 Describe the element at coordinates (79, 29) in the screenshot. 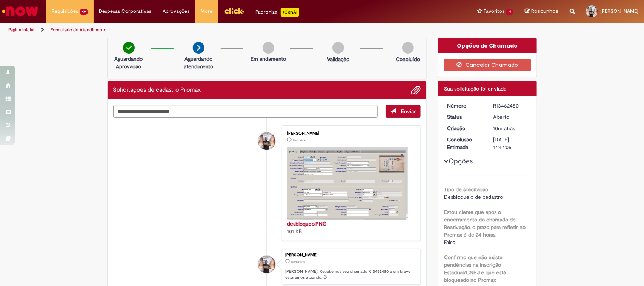

I see `a: Formulário de Atendimento` at that location.